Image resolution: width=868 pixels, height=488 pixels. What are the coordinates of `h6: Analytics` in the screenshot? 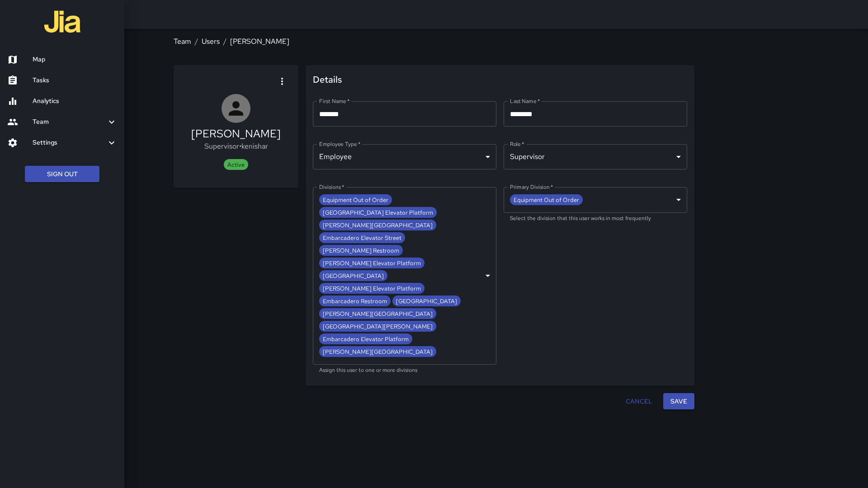 It's located at (74, 101).